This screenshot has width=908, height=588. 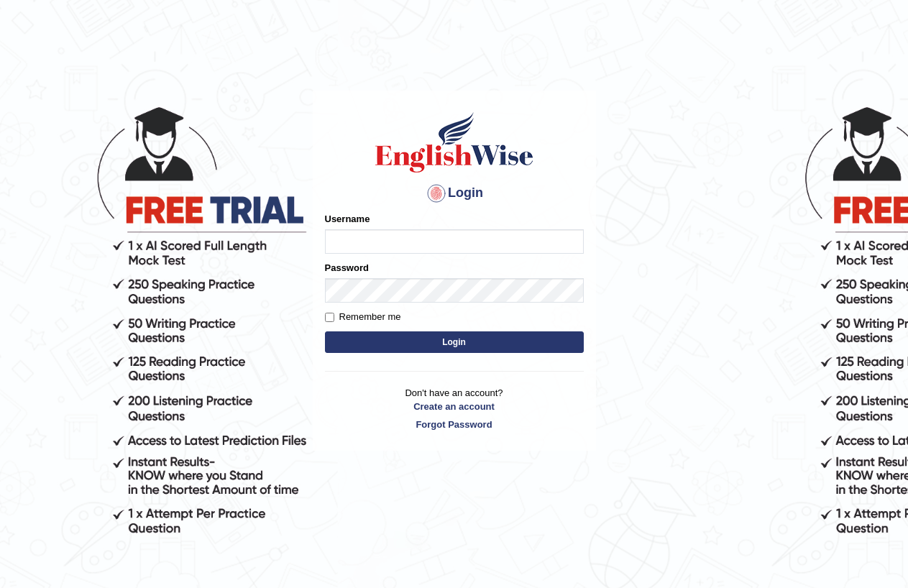 What do you see at coordinates (455, 406) in the screenshot?
I see `a: Create an account` at bounding box center [455, 406].